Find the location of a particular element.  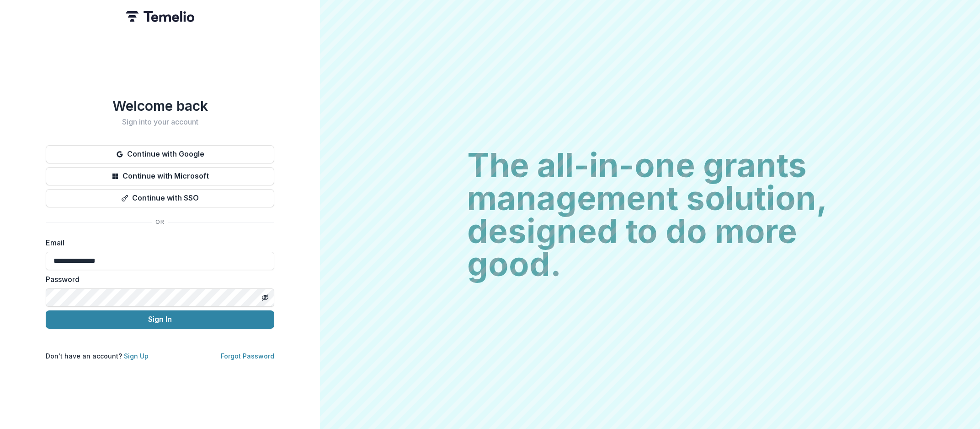

button: Continue with Microsoft is located at coordinates (160, 176).